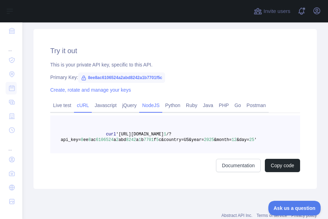 This screenshot has width=328, height=219. What do you see at coordinates (175, 77) in the screenshot?
I see `div: Primary Key:` at bounding box center [175, 77].